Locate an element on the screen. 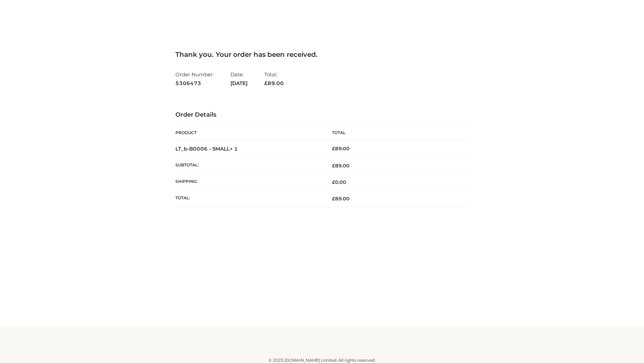  th: Total is located at coordinates (396, 133).